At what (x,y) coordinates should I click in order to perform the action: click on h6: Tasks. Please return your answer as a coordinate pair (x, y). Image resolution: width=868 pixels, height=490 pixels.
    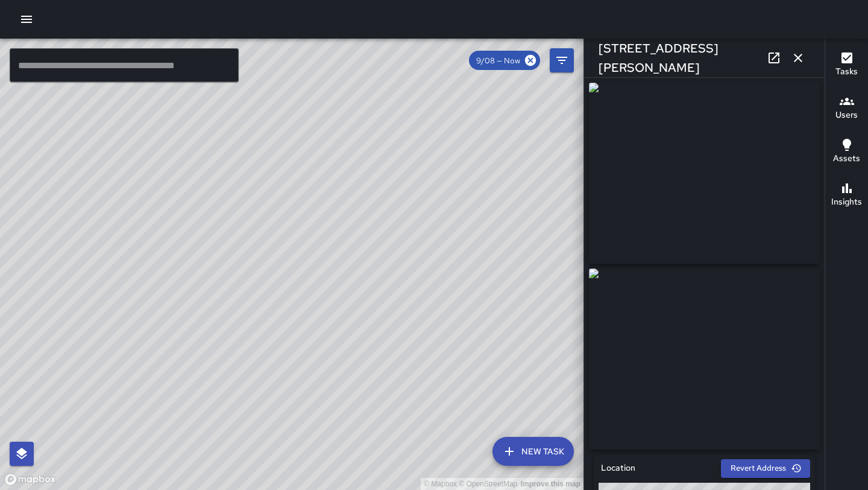
    Looking at the image, I should click on (846, 72).